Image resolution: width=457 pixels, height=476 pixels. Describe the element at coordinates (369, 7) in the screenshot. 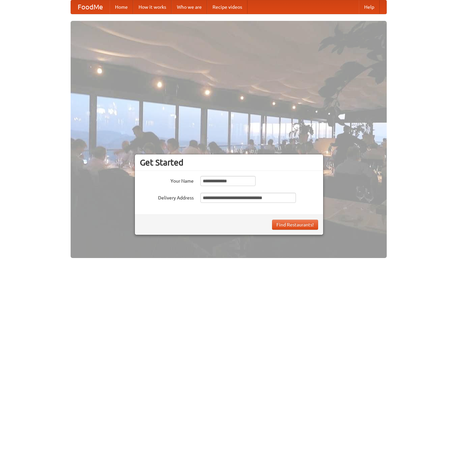

I see `a: Help` at that location.